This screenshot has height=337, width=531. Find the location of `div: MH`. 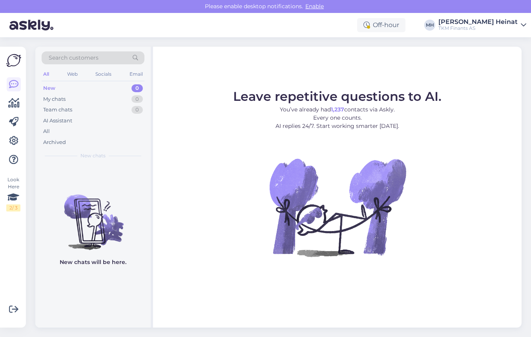

div: MH is located at coordinates (430, 25).